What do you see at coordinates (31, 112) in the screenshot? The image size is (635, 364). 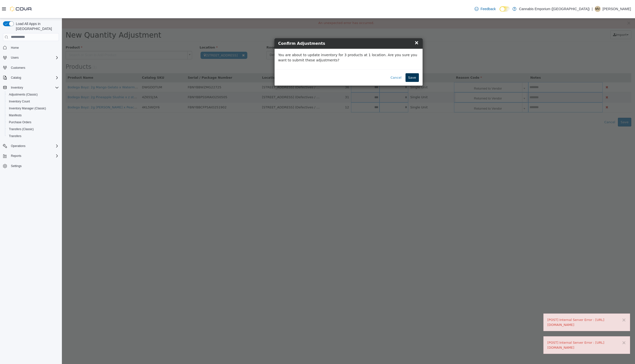 I see `nav: Complex example` at bounding box center [31, 112].